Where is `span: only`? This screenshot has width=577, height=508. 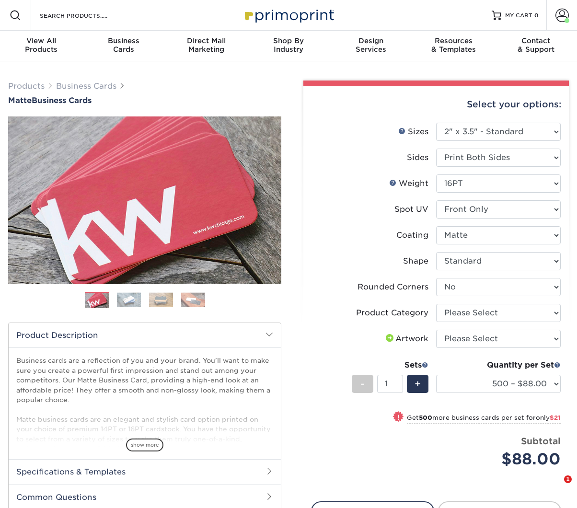 span: only is located at coordinates (549, 418).